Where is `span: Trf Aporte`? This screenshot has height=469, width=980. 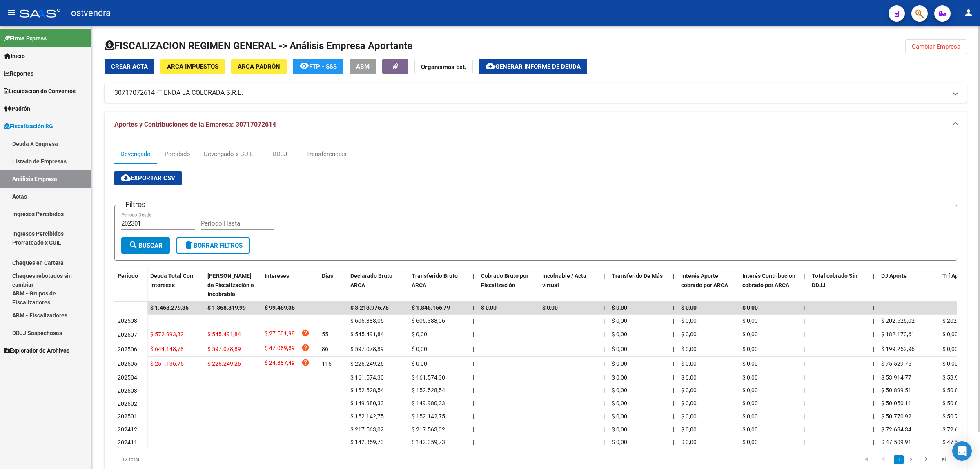 span: Trf Aporte is located at coordinates (956, 276).